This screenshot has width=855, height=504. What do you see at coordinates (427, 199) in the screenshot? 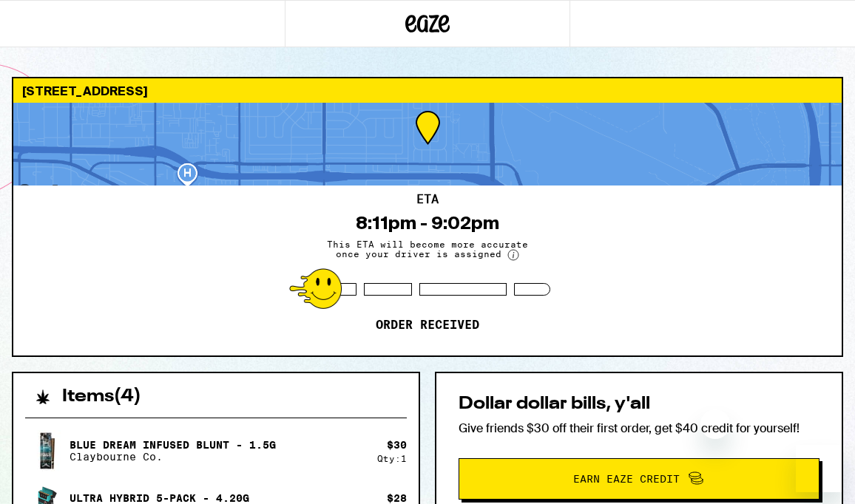
I see `h2: ETA` at bounding box center [427, 199].